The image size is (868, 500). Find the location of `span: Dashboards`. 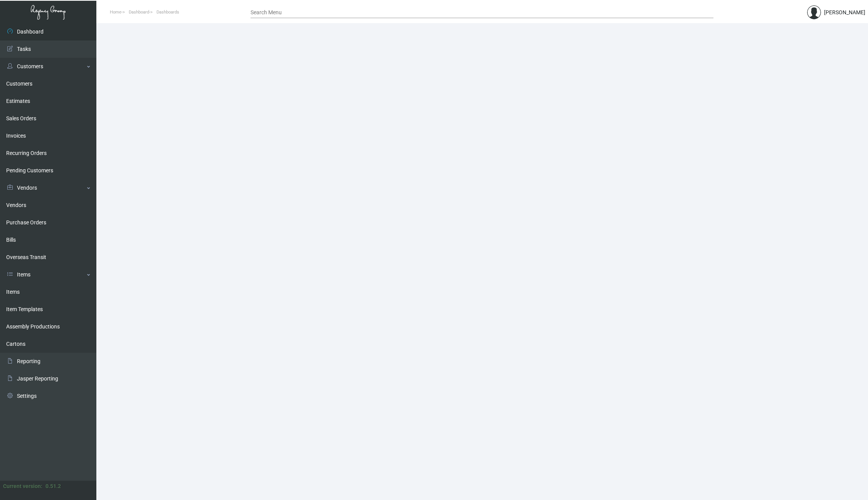

span: Dashboards is located at coordinates (168, 12).